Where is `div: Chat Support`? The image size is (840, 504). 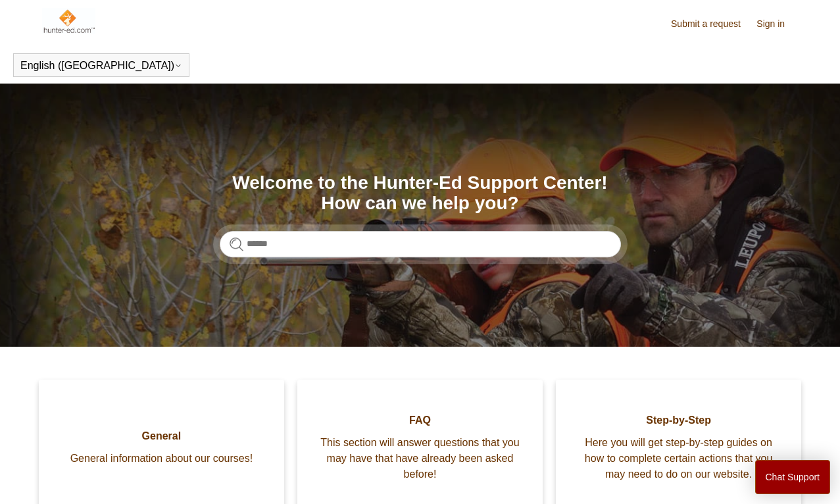
div: Chat Support is located at coordinates (793, 477).